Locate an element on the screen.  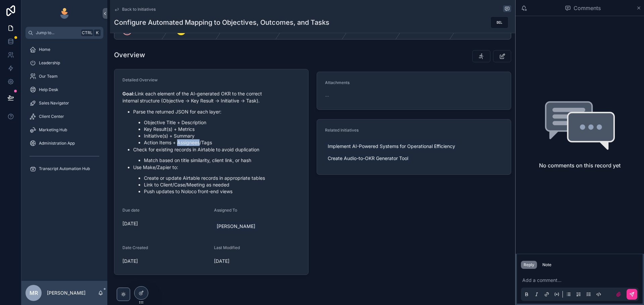
span: Back to Initiatives is located at coordinates (139, 9).